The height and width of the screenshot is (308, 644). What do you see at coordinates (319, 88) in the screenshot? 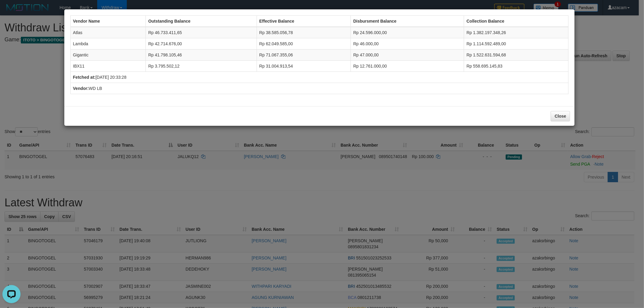
I see `td: WD LB` at bounding box center [319, 88].